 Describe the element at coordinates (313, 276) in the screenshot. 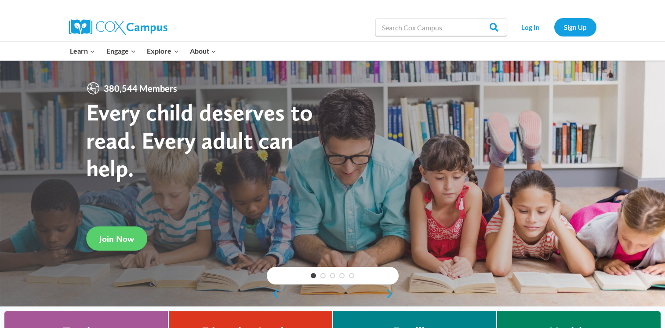

I see `a: 1` at that location.